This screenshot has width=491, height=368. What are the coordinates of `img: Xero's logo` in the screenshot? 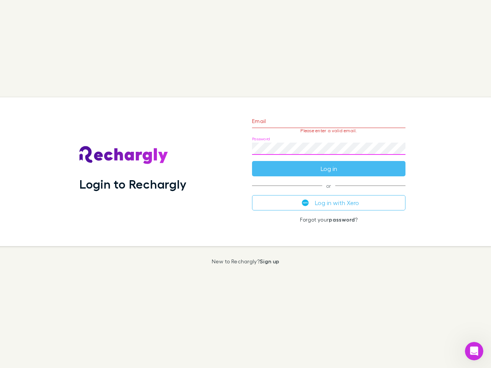 It's located at (305, 203).